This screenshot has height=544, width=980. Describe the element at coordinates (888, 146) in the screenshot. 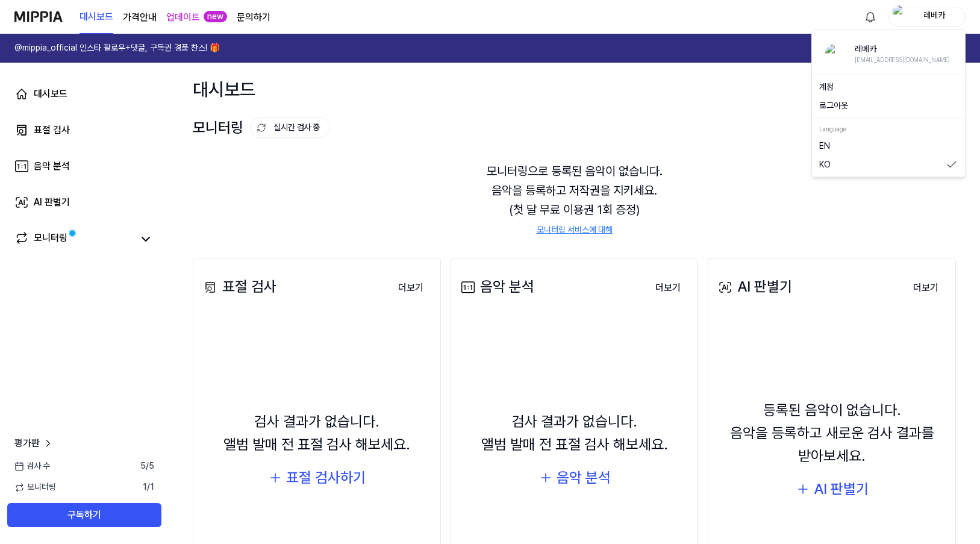

I see `a: EN` at that location.